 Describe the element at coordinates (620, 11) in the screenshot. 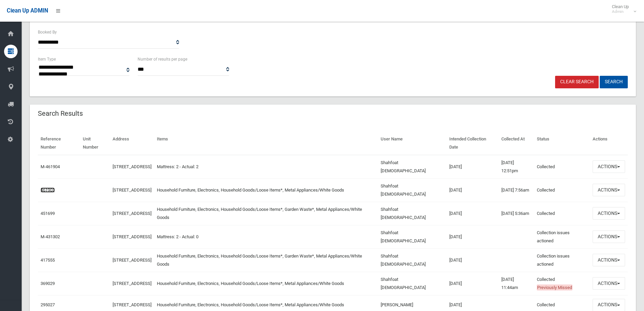

I see `small: Admin` at that location.